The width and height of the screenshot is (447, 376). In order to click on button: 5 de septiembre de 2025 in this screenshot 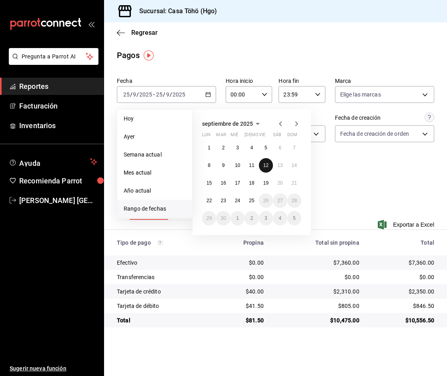, I will do `click(266, 148)`.